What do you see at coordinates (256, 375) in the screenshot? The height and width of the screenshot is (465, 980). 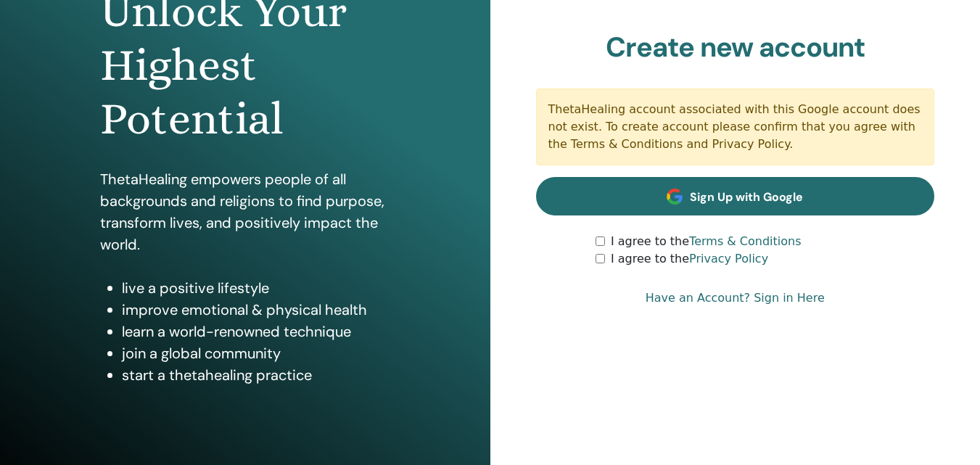 I see `li: start a thetahealing practice` at bounding box center [256, 375].